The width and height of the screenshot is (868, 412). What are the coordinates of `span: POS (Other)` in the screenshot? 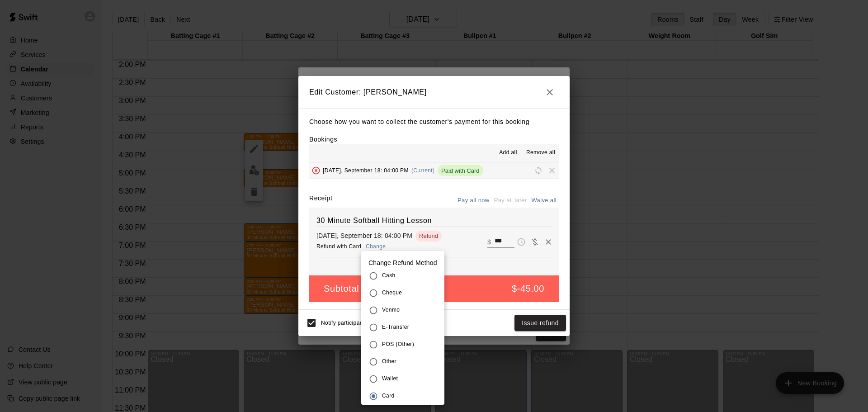 It's located at (398, 345).